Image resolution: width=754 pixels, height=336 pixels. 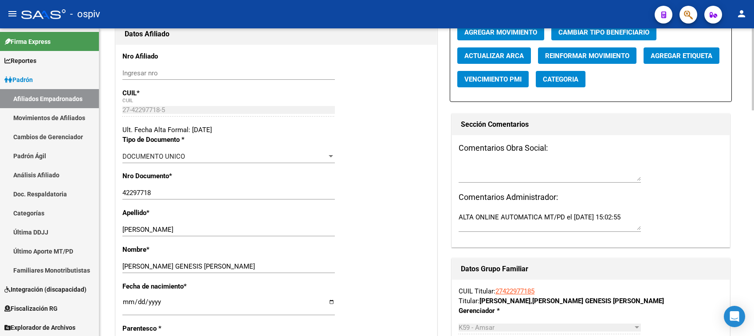 What do you see at coordinates (27, 42) in the screenshot?
I see `span: Firma Express` at bounding box center [27, 42].